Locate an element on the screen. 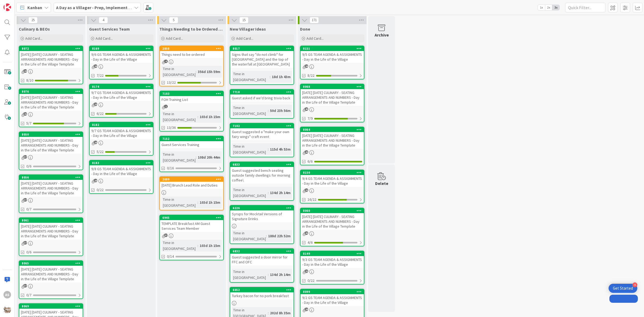 This screenshot has height=317, width=644. div: 202d 8h 35m is located at coordinates (280, 313).